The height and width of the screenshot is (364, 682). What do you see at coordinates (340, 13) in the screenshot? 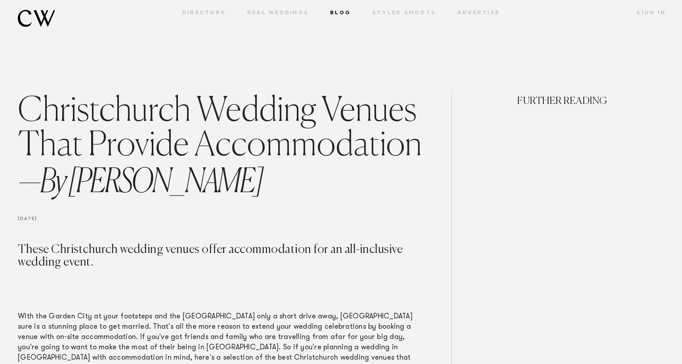
I see `a: Blog` at bounding box center [340, 13].